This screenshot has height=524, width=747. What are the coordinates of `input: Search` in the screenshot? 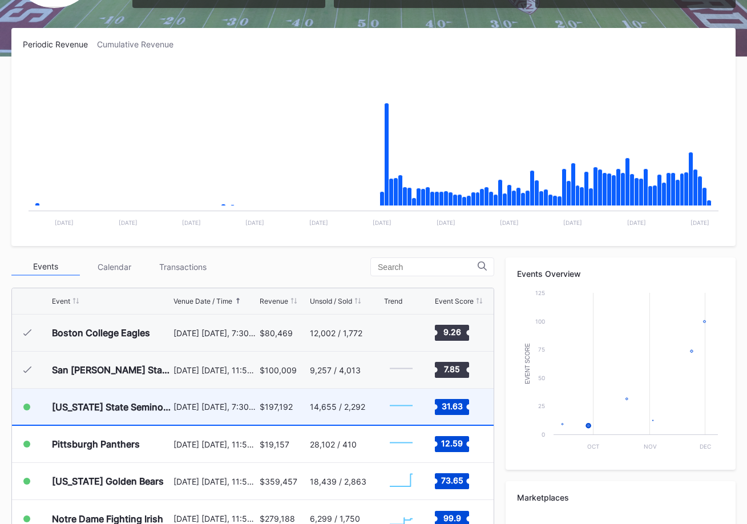 It's located at (427, 267).